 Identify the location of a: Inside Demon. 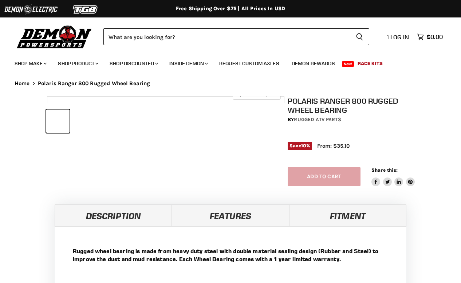
(188, 63).